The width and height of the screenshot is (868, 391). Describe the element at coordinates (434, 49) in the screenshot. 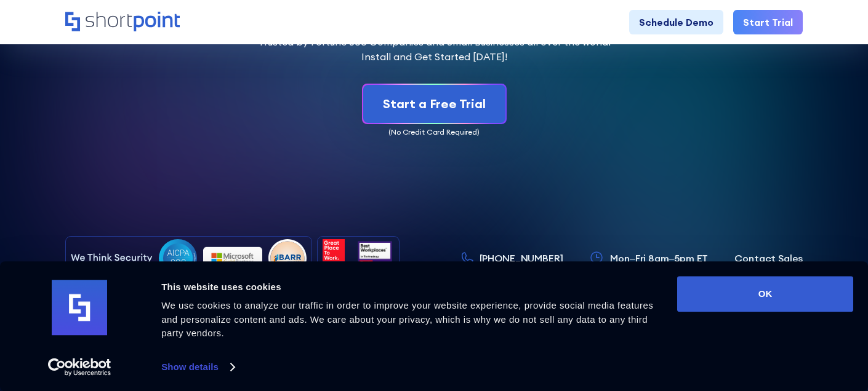

I see `p: Trusted by Fortune 500 Companies and Small Businesses all over the world. Install and Get Started...` at that location.